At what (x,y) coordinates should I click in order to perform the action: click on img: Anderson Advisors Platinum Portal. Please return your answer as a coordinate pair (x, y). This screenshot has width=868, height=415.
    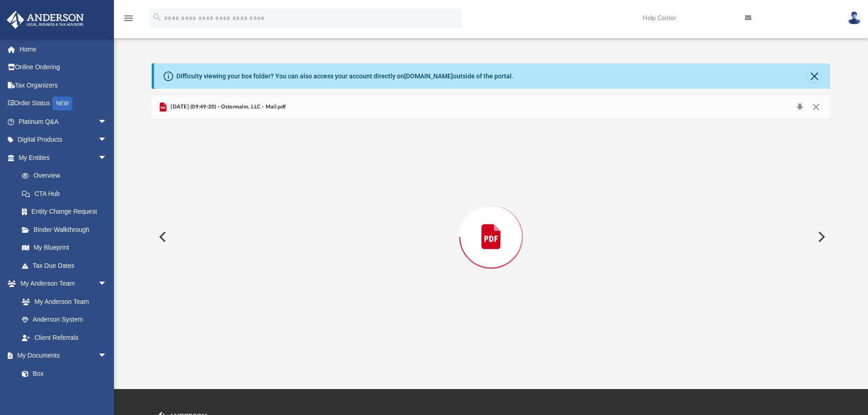
    Looking at the image, I should click on (45, 19).